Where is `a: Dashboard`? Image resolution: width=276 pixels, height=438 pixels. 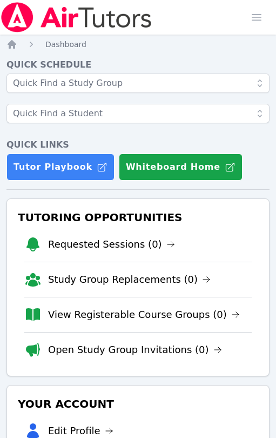
a: Dashboard is located at coordinates (66, 44).